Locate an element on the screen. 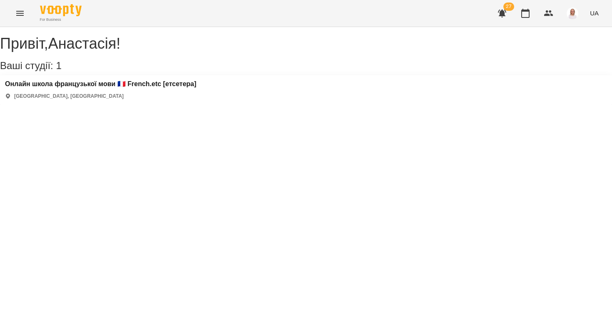  span: 27 is located at coordinates (509, 7).